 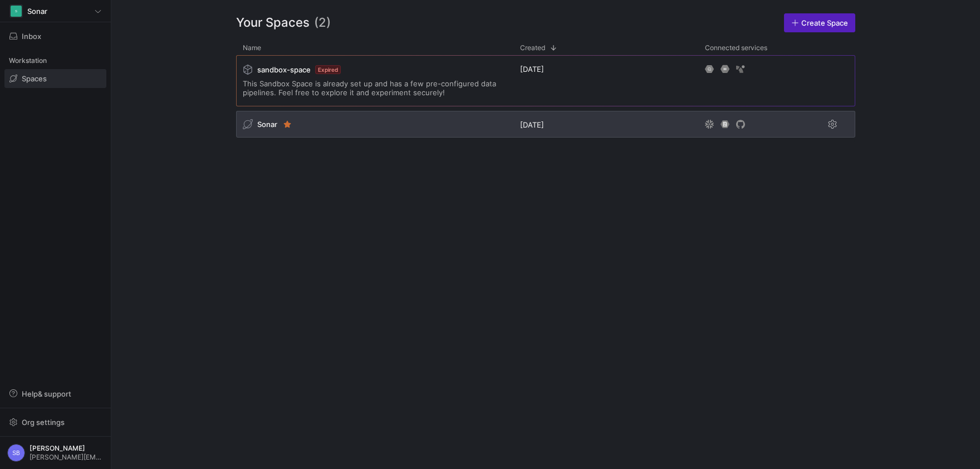 What do you see at coordinates (273, 23) in the screenshot?
I see `span: Your Spaces` at bounding box center [273, 23].